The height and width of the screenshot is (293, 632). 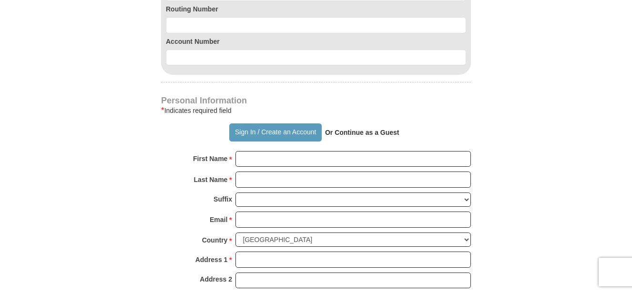 I want to click on strong: Or Continue as a Guest, so click(x=363, y=133).